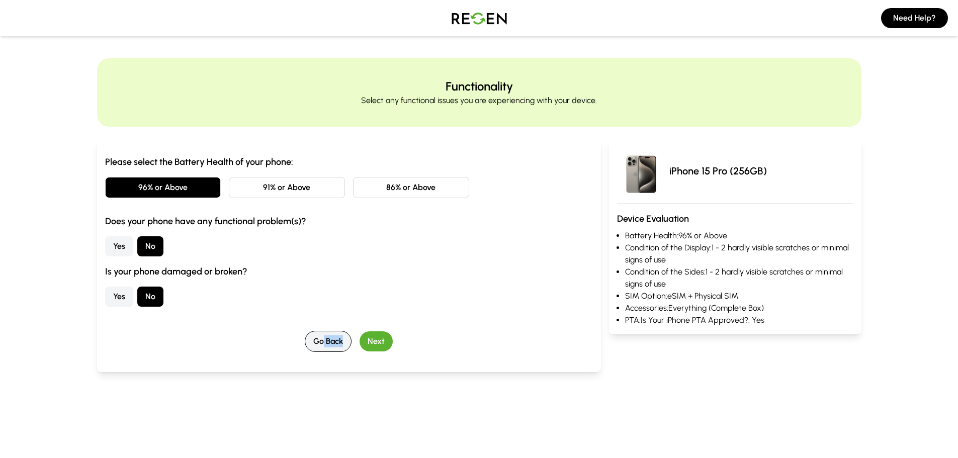 This screenshot has height=458, width=958. I want to click on button: 96% or Above, so click(163, 188).